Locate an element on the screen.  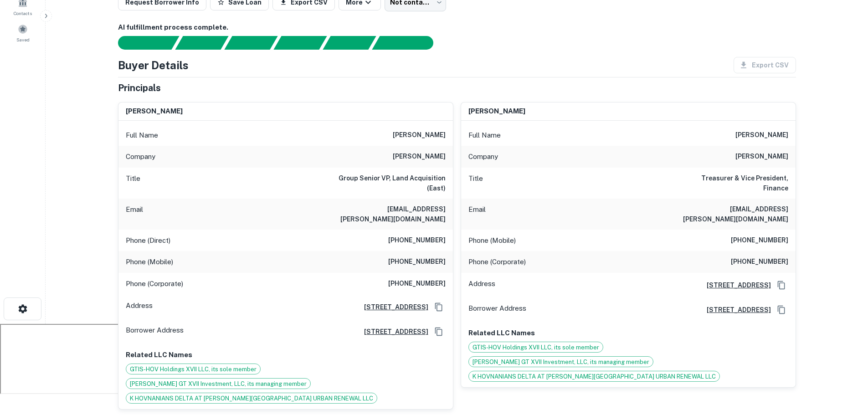
a: Saved is located at coordinates (23, 32).